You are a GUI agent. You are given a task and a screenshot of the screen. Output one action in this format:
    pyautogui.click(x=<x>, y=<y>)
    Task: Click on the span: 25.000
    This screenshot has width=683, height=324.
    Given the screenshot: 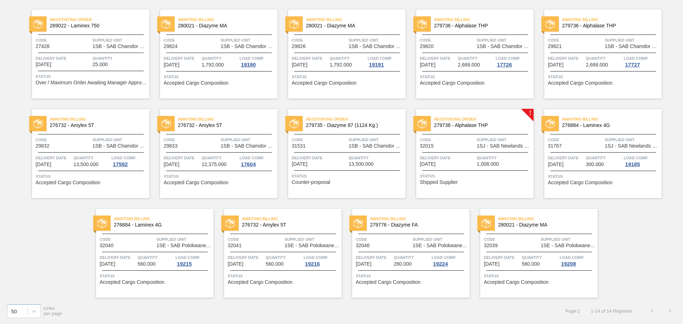 What is the action you would take?
    pyautogui.click(x=100, y=64)
    